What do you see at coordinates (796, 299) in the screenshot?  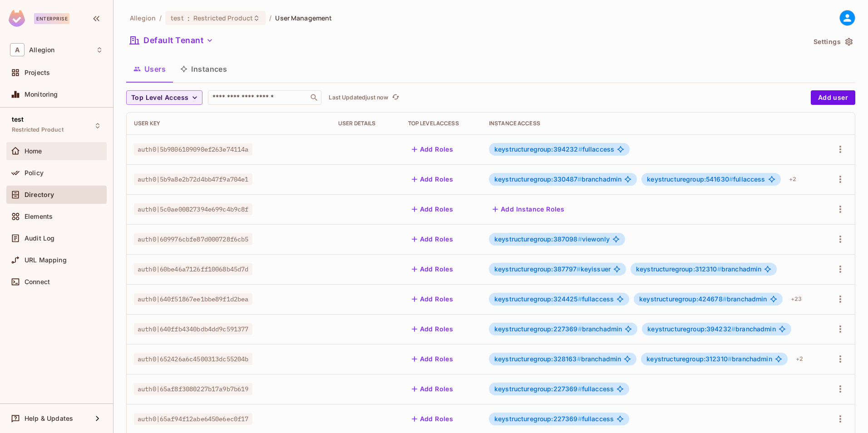 I see `div: + 23` at bounding box center [796, 299].